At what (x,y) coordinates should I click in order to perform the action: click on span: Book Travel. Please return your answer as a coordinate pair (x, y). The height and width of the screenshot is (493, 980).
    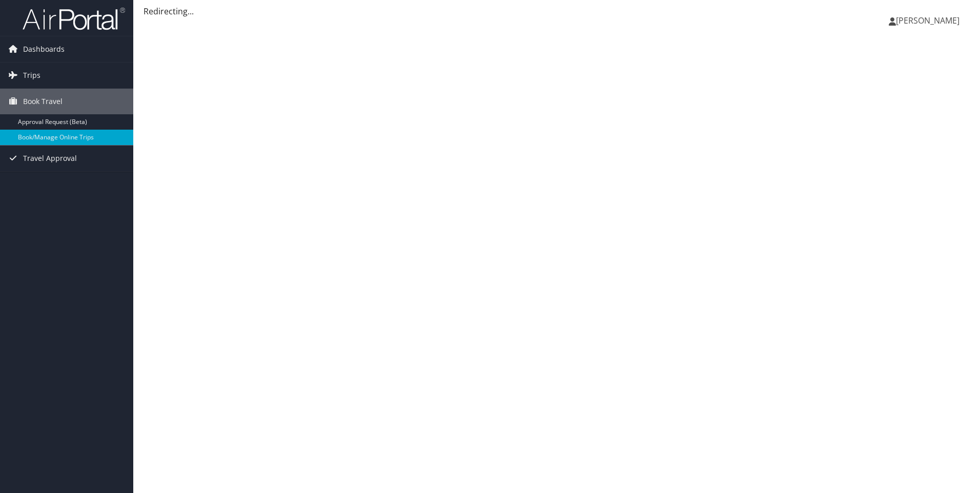
    Looking at the image, I should click on (42, 102).